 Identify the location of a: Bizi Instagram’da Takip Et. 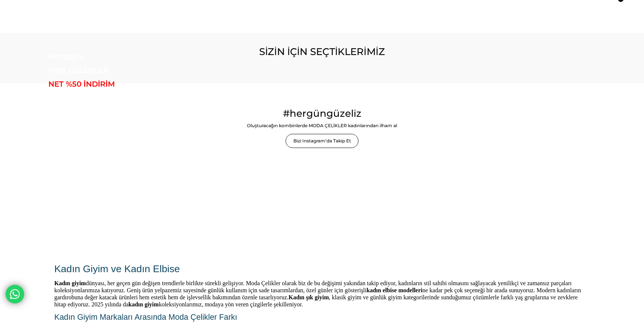
(322, 141).